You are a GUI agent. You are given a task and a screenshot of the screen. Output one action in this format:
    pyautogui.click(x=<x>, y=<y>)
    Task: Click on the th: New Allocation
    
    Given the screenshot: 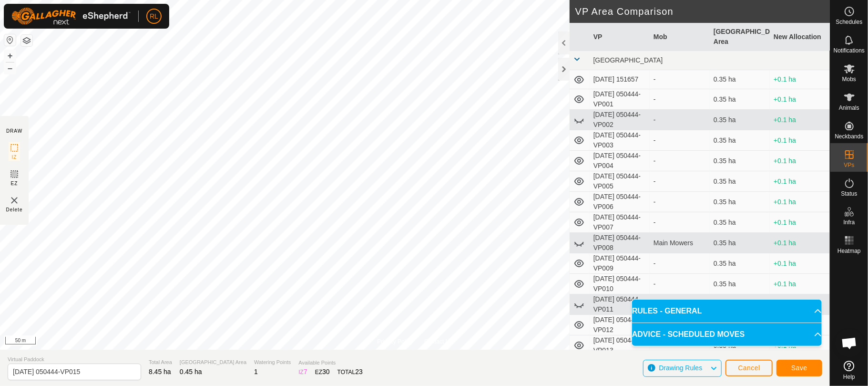 What is the action you would take?
    pyautogui.click(x=800, y=37)
    